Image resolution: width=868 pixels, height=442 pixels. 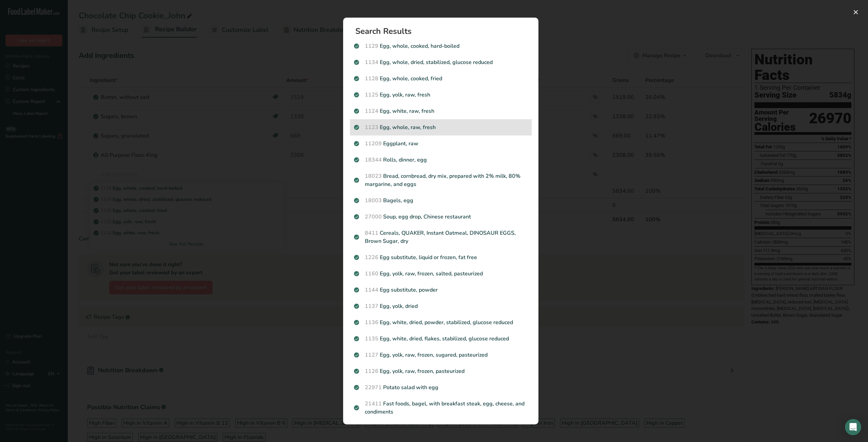 What do you see at coordinates (372, 46) in the screenshot?
I see `span: 1129` at bounding box center [372, 46].